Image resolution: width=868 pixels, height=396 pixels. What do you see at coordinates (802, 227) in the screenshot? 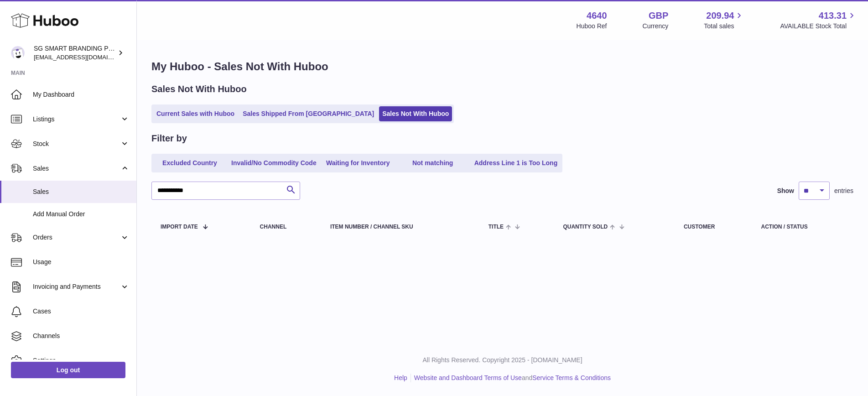
I see `div: Action / Status` at bounding box center [802, 227].